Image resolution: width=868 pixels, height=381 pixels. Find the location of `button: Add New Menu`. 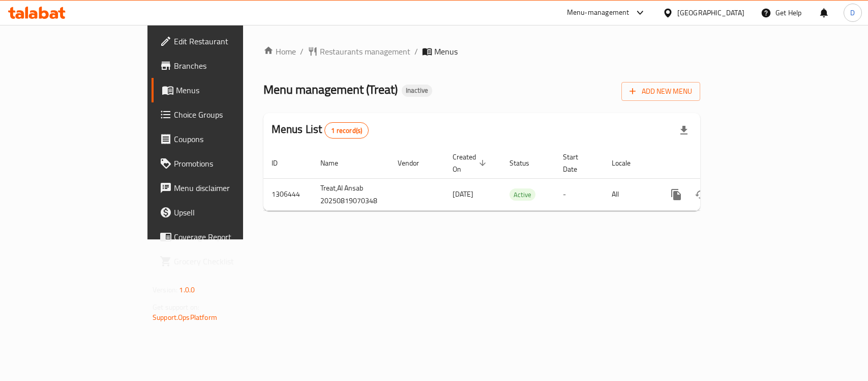

button: Add New Menu is located at coordinates (661, 91).